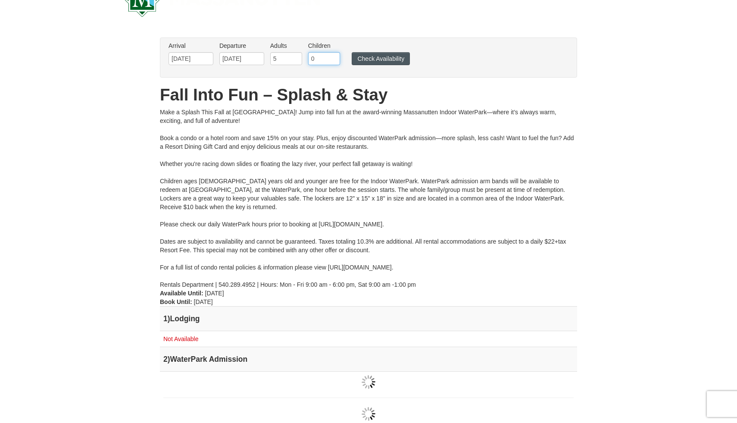 The height and width of the screenshot is (423, 737). Describe the element at coordinates (176, 302) in the screenshot. I see `strong: Book Until:` at that location.